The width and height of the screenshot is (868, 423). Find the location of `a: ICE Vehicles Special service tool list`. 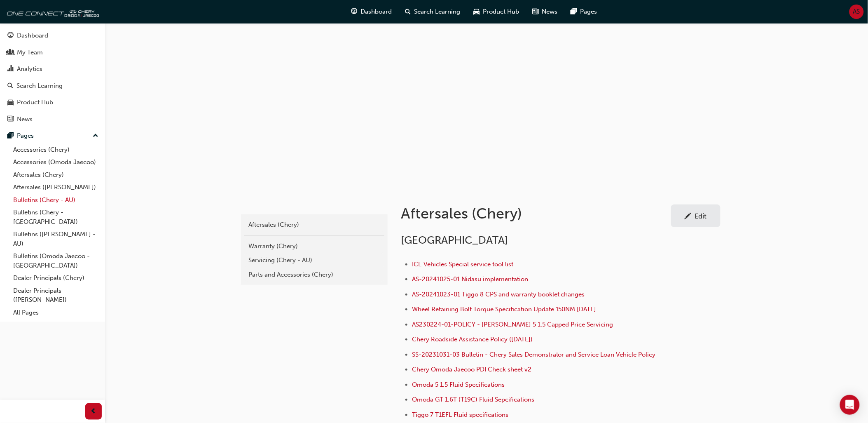

a: ICE Vehicles Special service tool list is located at coordinates (462, 264).